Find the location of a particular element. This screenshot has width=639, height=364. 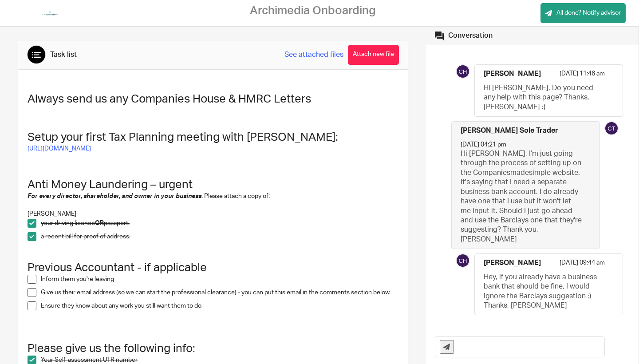

p: Hey, if you already have a business bank that should be fine, I would ignore the Barclays suggest... is located at coordinates (544, 292).